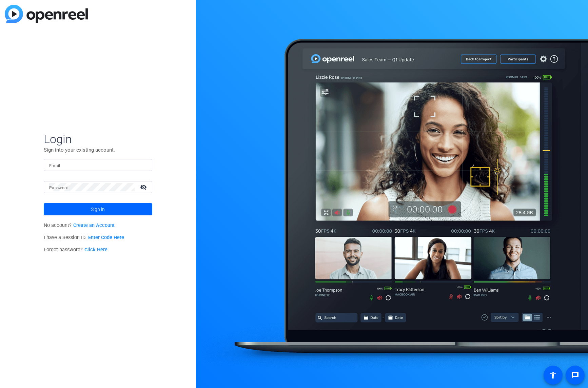 This screenshot has height=388, width=588. I want to click on input: Enter Email Address, so click(98, 165).